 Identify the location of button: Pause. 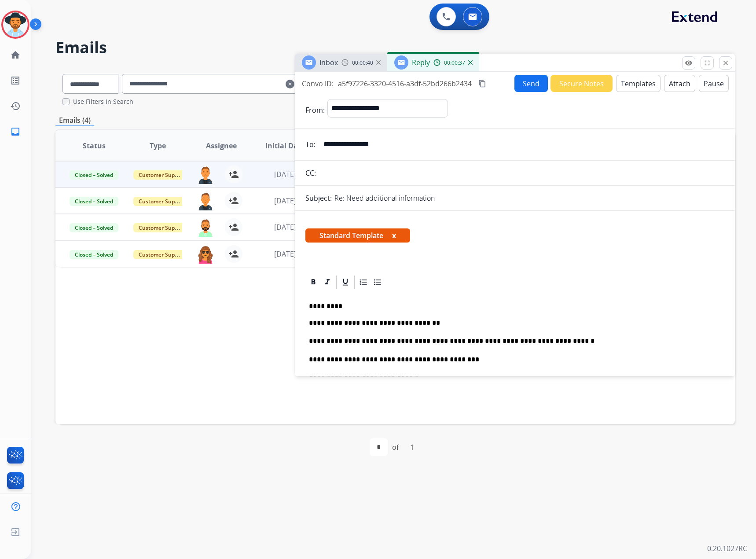
(715, 83).